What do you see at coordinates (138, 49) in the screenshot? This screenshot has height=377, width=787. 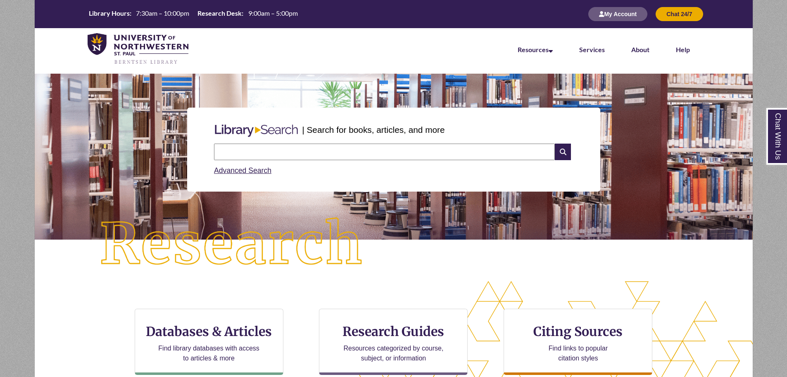 I see `img: UNWSP Library Logo` at bounding box center [138, 49].